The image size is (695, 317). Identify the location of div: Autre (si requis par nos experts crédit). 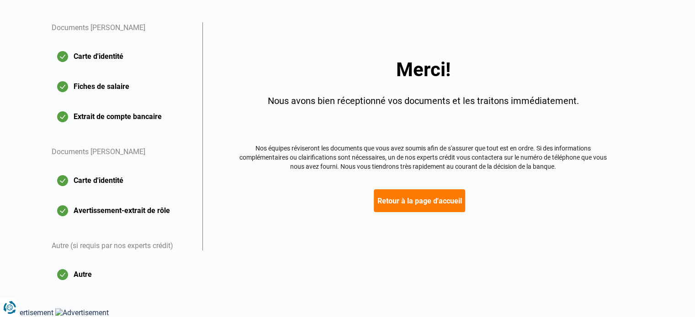
(121, 247).